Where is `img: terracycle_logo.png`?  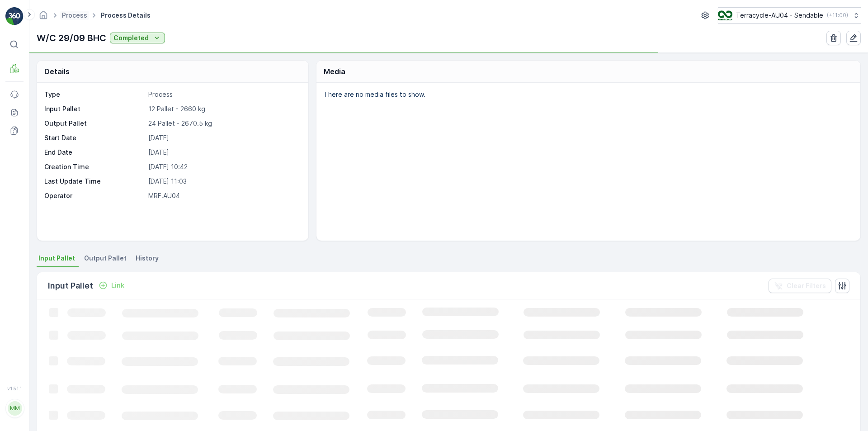
img: terracycle_logo.png is located at coordinates (725, 15).